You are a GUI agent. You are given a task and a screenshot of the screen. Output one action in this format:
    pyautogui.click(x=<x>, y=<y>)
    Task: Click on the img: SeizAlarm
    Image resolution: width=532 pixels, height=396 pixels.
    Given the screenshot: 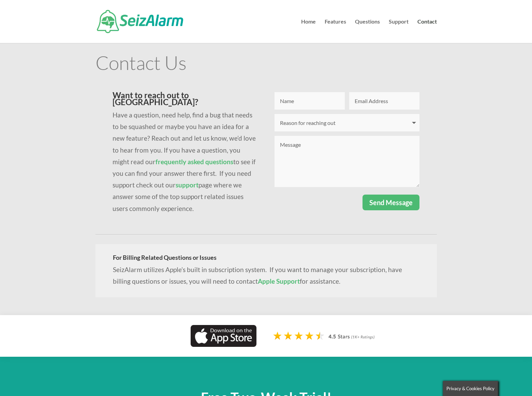 What is the action you would take?
    pyautogui.click(x=140, y=22)
    